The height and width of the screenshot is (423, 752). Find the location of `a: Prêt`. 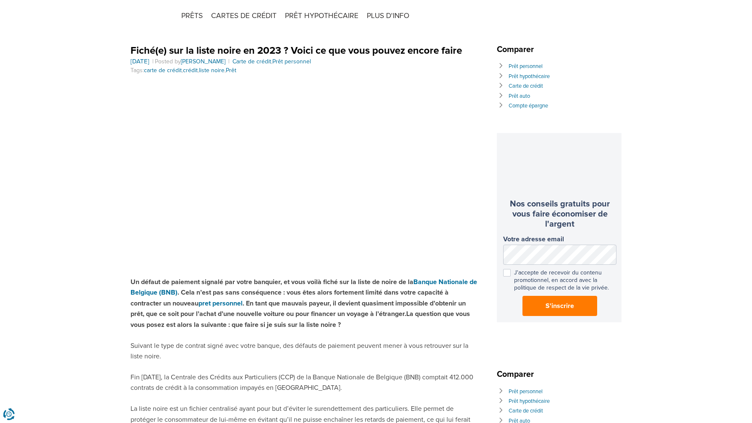

a: Prêt is located at coordinates (231, 70).